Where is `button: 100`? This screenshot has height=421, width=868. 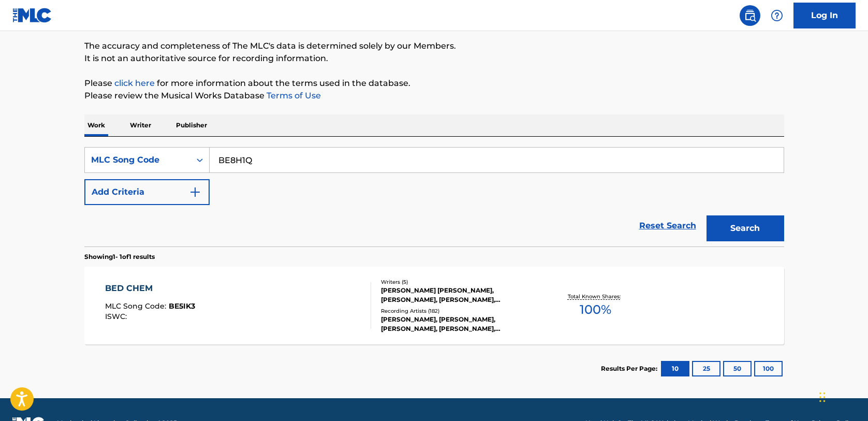
button: 100 is located at coordinates (768, 369).